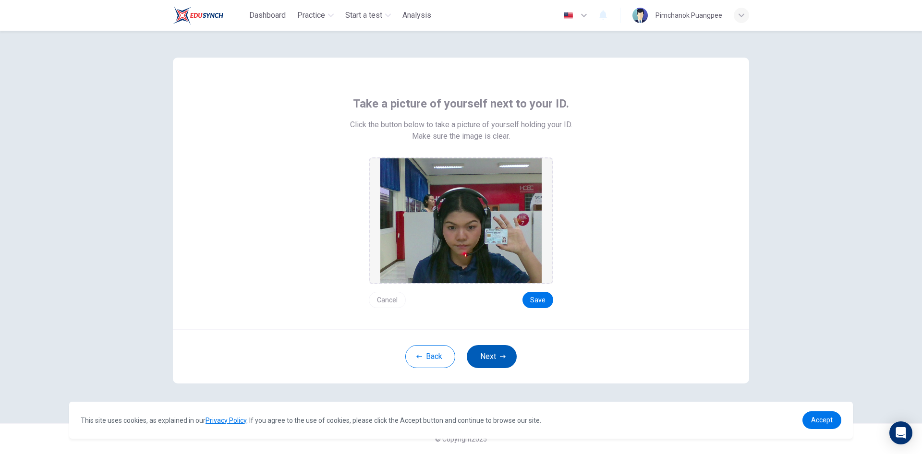 Image resolution: width=922 pixels, height=454 pixels. I want to click on button: Practice, so click(315, 15).